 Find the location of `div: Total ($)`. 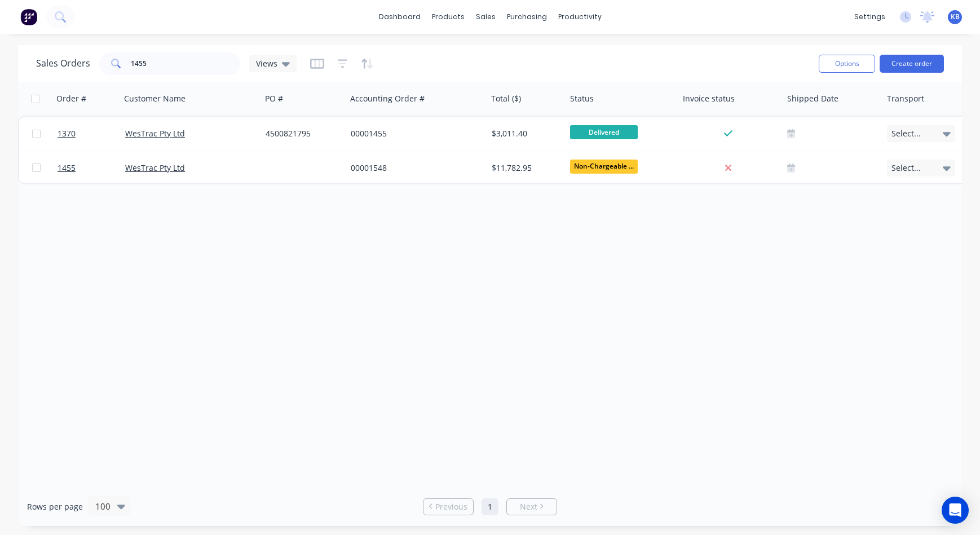

div: Total ($) is located at coordinates (506, 98).